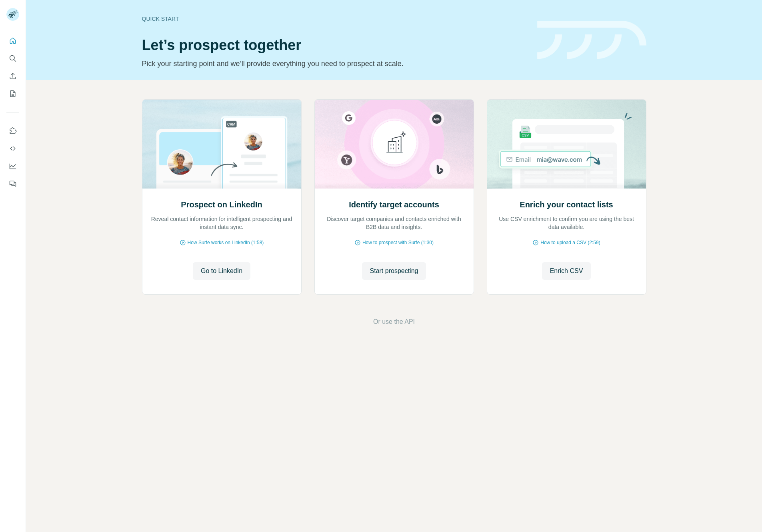  I want to click on img: Prospect on LinkedIn, so click(222, 144).